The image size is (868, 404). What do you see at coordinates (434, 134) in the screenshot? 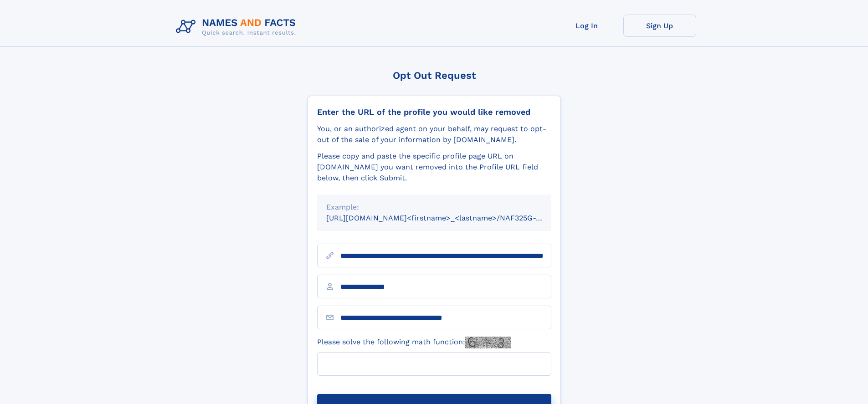
I see `div: You, or an authorized agent on your behalf, may request to opt-out of the sale of your informatio...` at bounding box center [434, 134].